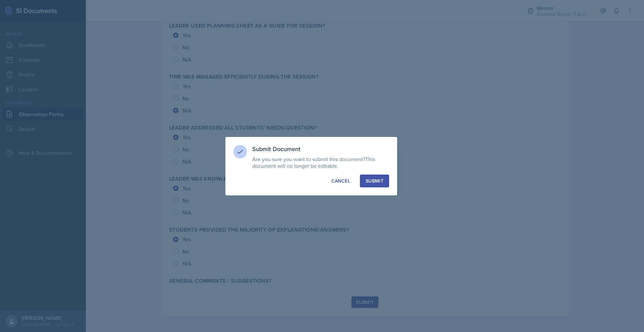 The height and width of the screenshot is (332, 644). What do you see at coordinates (313, 162) in the screenshot?
I see `span: This document will no longer be editable.` at bounding box center [313, 162].